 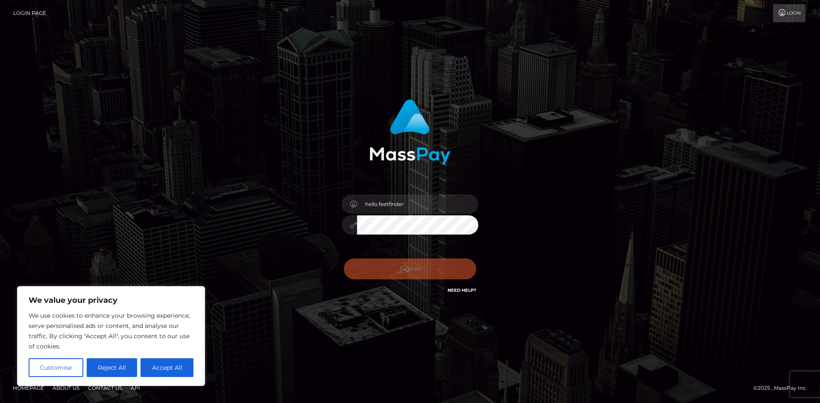 What do you see at coordinates (418, 204) in the screenshot?
I see `input: Username...` at bounding box center [418, 204].